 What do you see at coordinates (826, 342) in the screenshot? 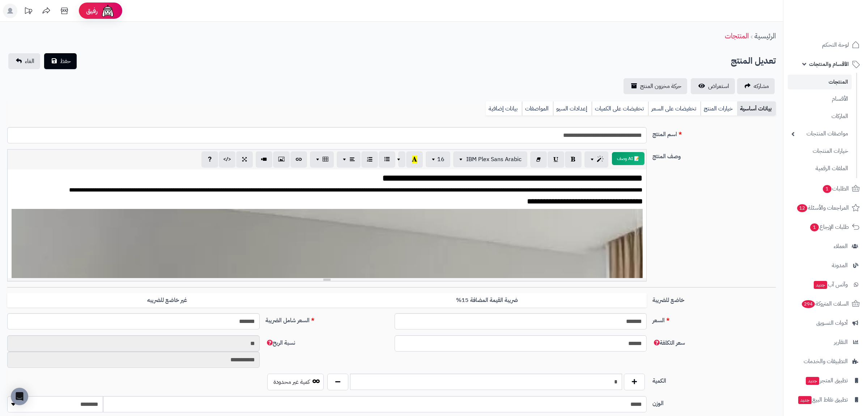
I see `a: التقارير` at bounding box center [826, 342].